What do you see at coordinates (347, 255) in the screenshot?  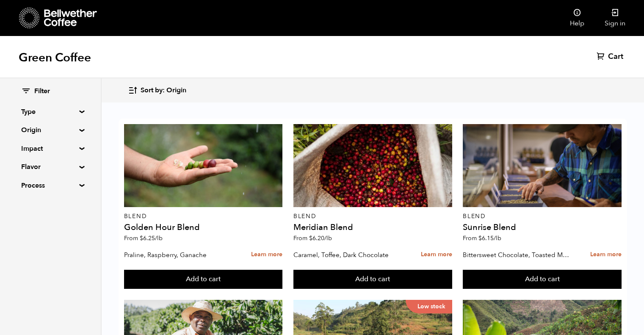 I see `p: Caramel, Toffee, Dark Chocolate` at bounding box center [347, 255].